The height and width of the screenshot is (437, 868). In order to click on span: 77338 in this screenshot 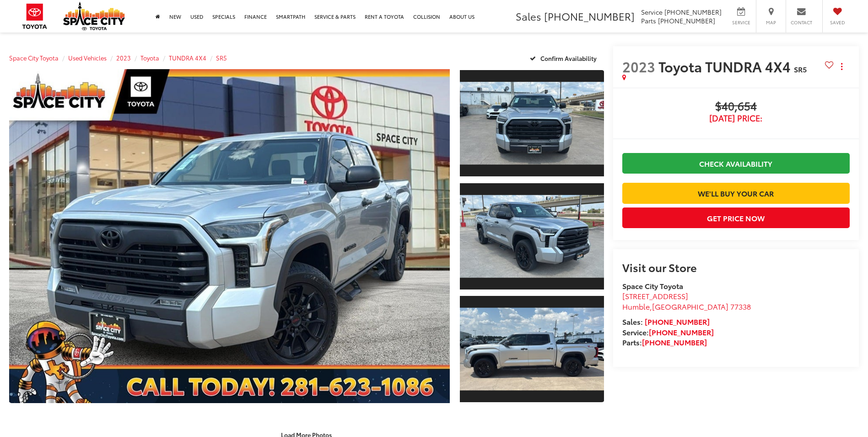, I will do `click(741, 306)`.